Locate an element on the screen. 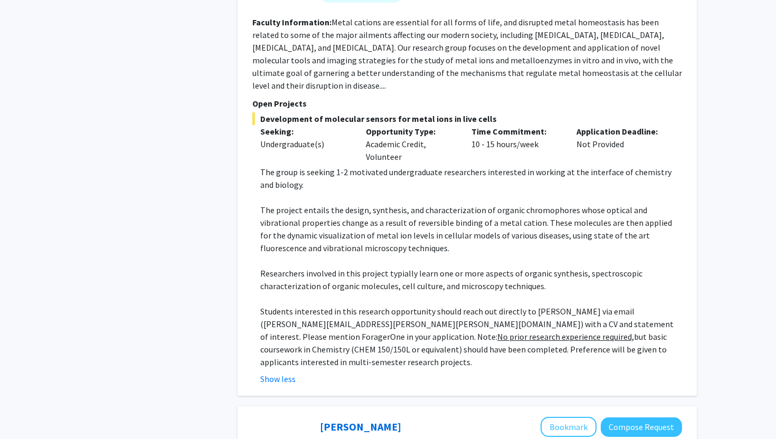  div: Undergraduate(s) is located at coordinates (305, 144).